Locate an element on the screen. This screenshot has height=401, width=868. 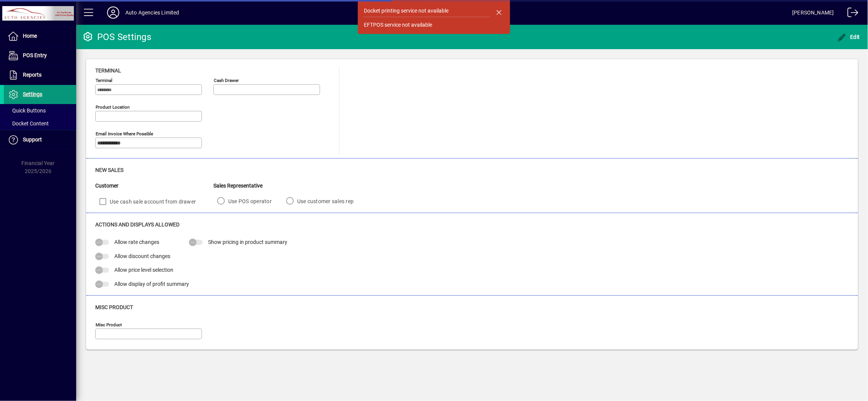
span: New Sales is located at coordinates (110, 170).